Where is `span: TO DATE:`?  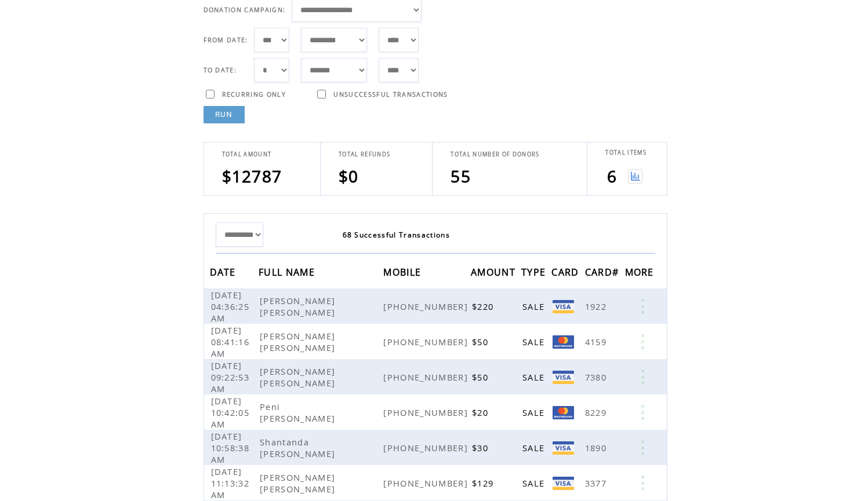 span: TO DATE: is located at coordinates (221, 70).